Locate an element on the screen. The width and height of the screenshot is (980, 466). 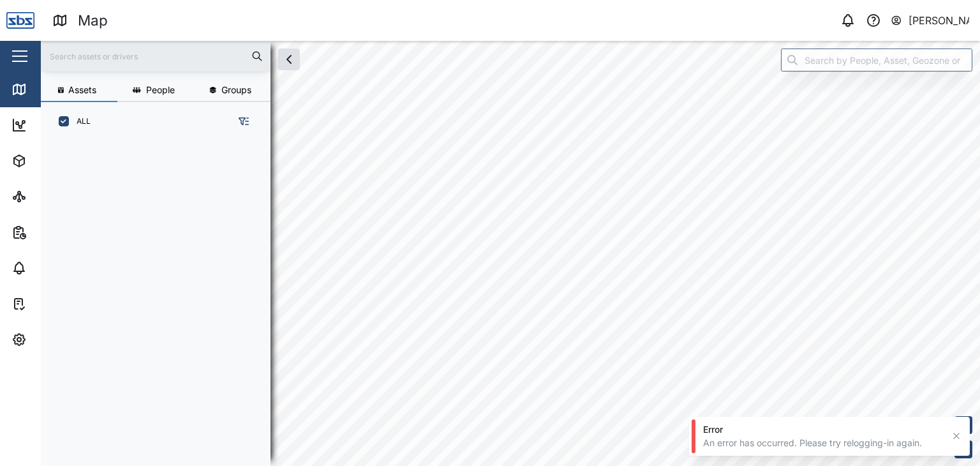
div: Tasks is located at coordinates (51, 304).